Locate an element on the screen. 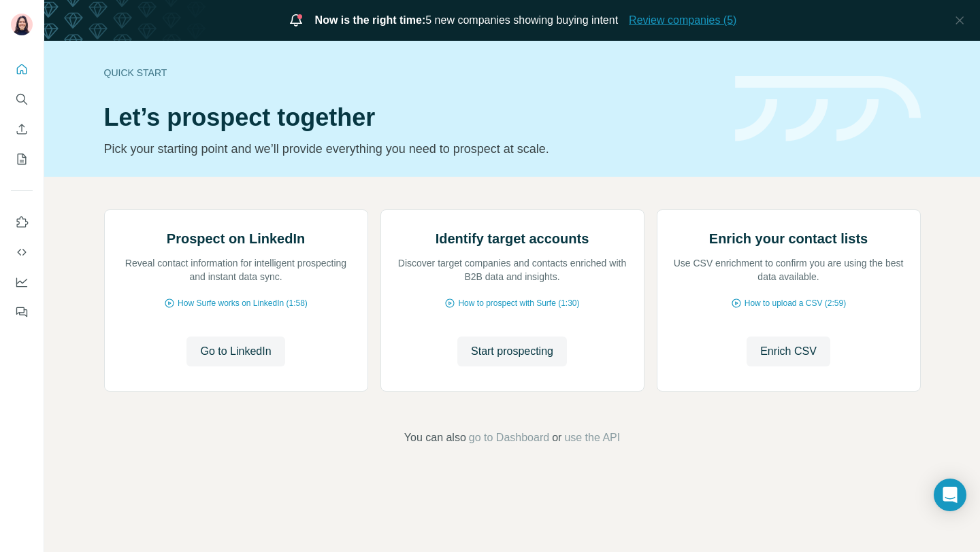 The image size is (980, 552). button: Feedback is located at coordinates (22, 312).